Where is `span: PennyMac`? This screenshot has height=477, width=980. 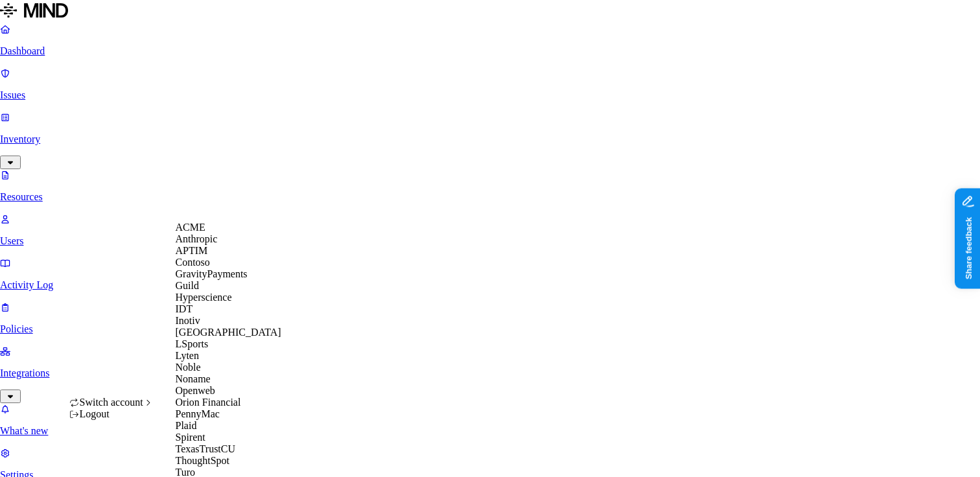
span: PennyMac is located at coordinates (198, 413).